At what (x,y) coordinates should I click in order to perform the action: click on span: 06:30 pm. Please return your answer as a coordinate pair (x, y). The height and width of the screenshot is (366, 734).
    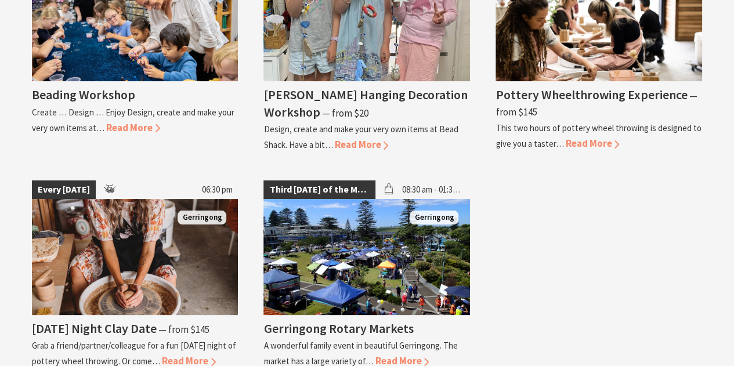
    Looking at the image, I should click on (216, 190).